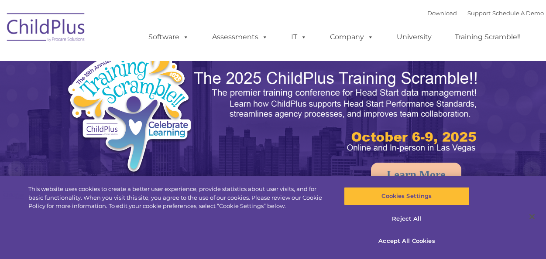  Describe the element at coordinates (414, 37) in the screenshot. I see `a: University` at that location.